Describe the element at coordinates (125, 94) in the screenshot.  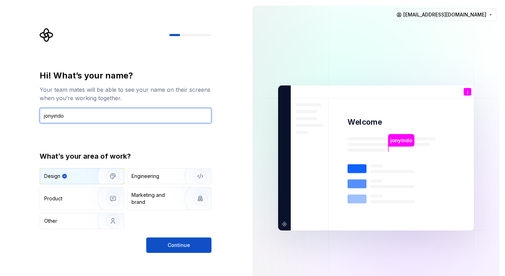
I see `div: Your team mates will be able to see your name on their screens when you’re working together.` at that location.